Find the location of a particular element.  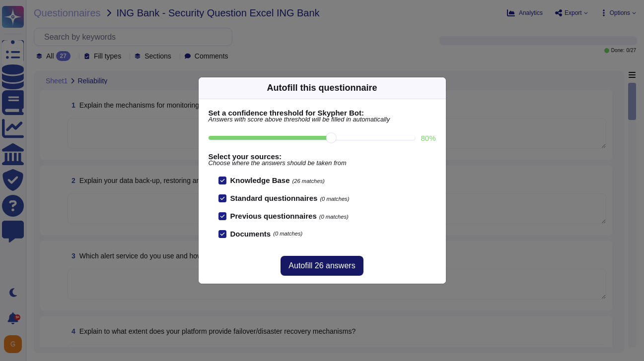

label: 80 % is located at coordinates (428, 138).